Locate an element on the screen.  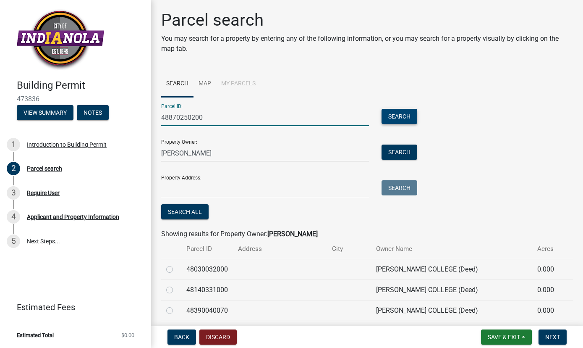
a: Estimated Fees is located at coordinates (72, 307).